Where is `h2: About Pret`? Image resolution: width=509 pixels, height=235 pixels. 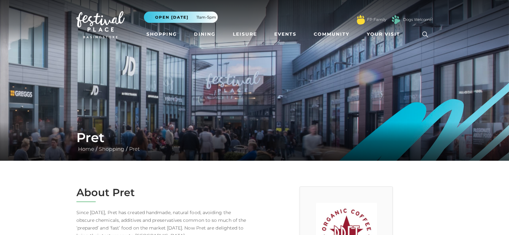 h2: About Pret is located at coordinates (163, 192).